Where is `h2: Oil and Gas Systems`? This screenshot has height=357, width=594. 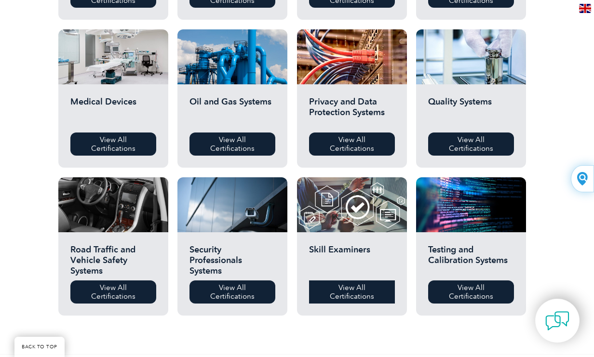 h2: Oil and Gas Systems is located at coordinates (232, 111).